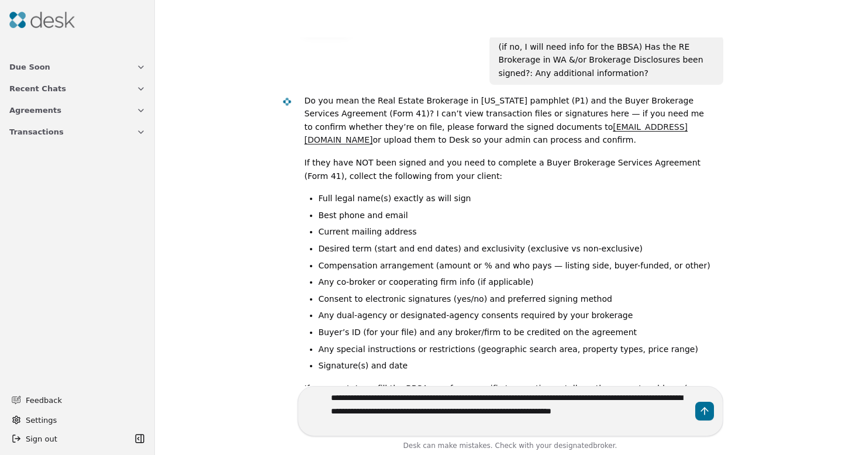 This screenshot has width=842, height=455. What do you see at coordinates (77, 131) in the screenshot?
I see `button: Transactions` at bounding box center [77, 131].